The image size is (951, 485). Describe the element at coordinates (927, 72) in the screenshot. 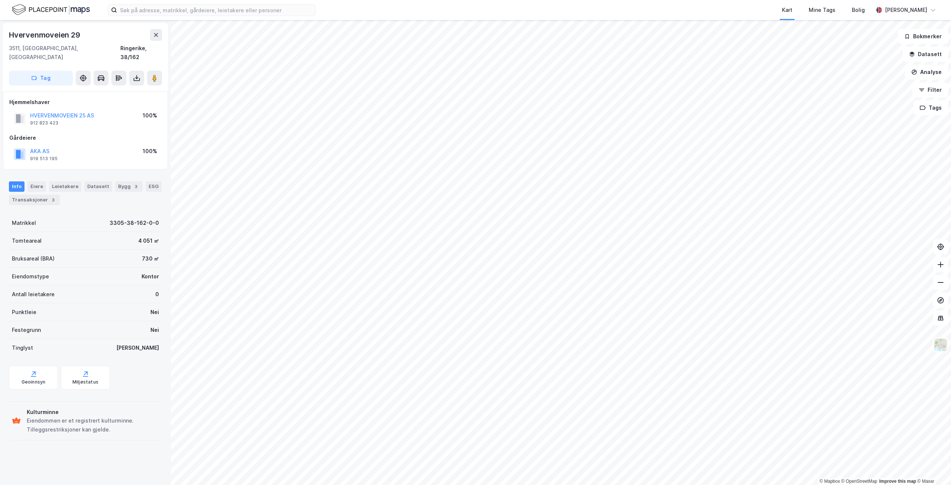

I see `button: Analyse` at that location.